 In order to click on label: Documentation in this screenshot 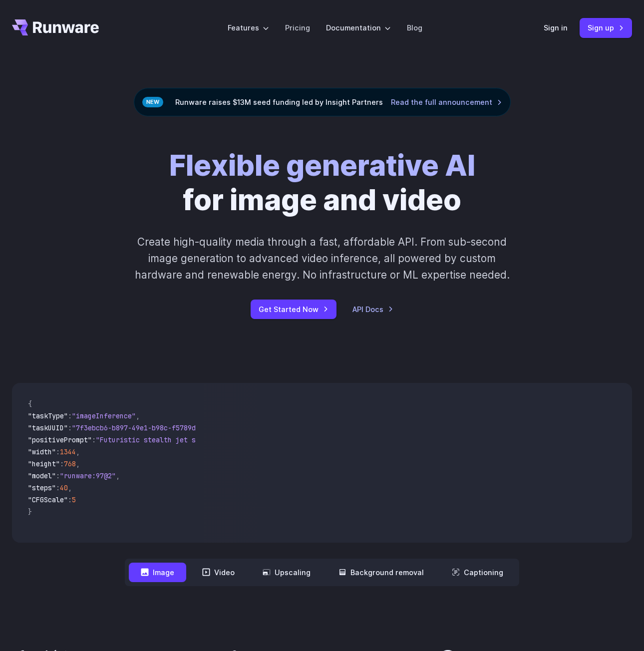, I will do `click(359, 28)`.